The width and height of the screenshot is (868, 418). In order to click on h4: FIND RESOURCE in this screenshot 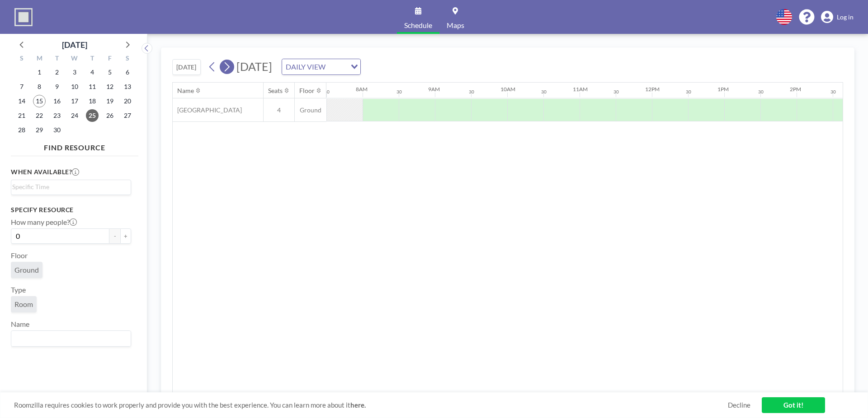, I will do `click(74, 146)`.